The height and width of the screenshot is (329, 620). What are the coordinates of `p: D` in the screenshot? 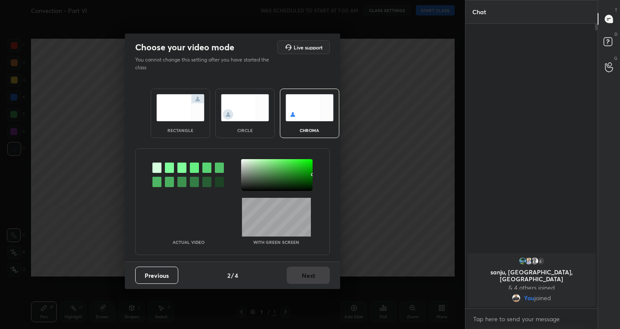 It's located at (615, 34).